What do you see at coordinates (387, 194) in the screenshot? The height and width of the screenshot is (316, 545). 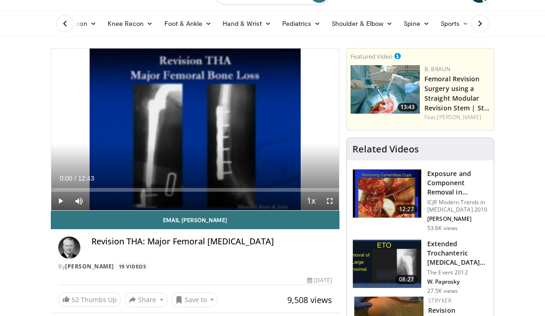 I see `img: 297848_0003_1.png.150x105_q85_crop-smart_upscale.jpg` at bounding box center [387, 194].